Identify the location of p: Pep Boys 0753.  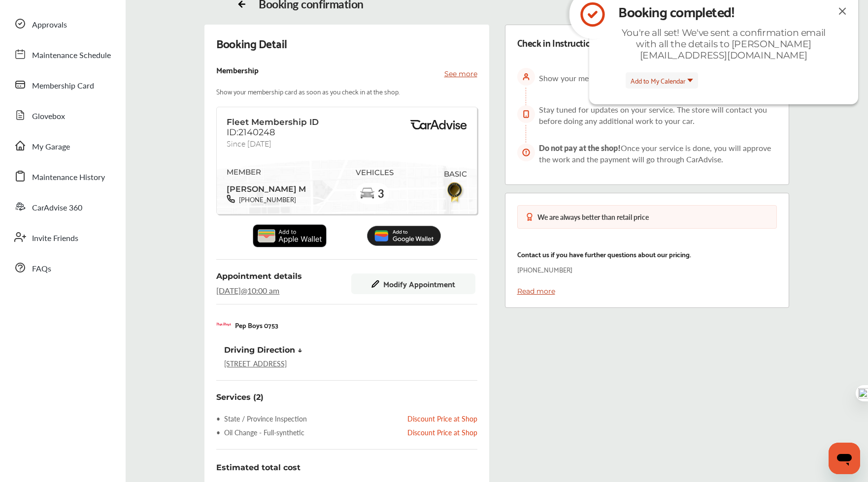
(257, 325).